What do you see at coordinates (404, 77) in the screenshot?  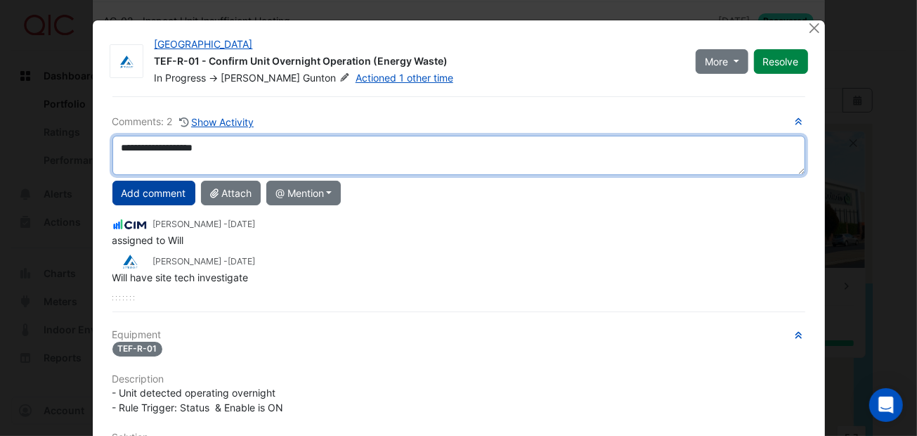 I see `a: Actioned 1 other time` at bounding box center [404, 77].